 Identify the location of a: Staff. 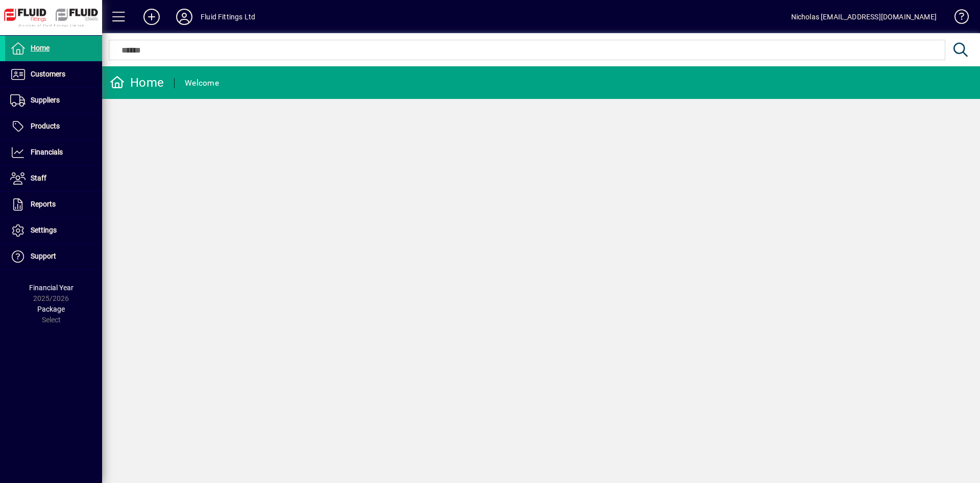
(54, 178).